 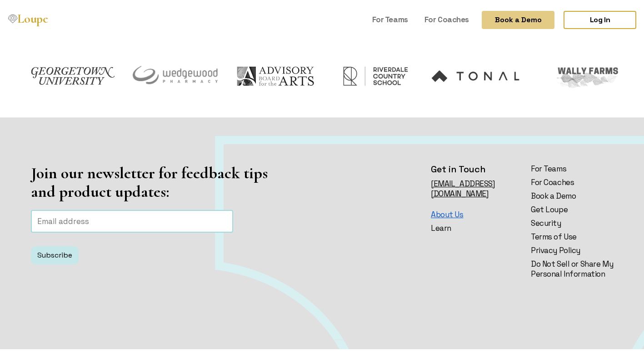 I want to click on a: Do Not Sell or Share My Personal Information, so click(x=575, y=267).